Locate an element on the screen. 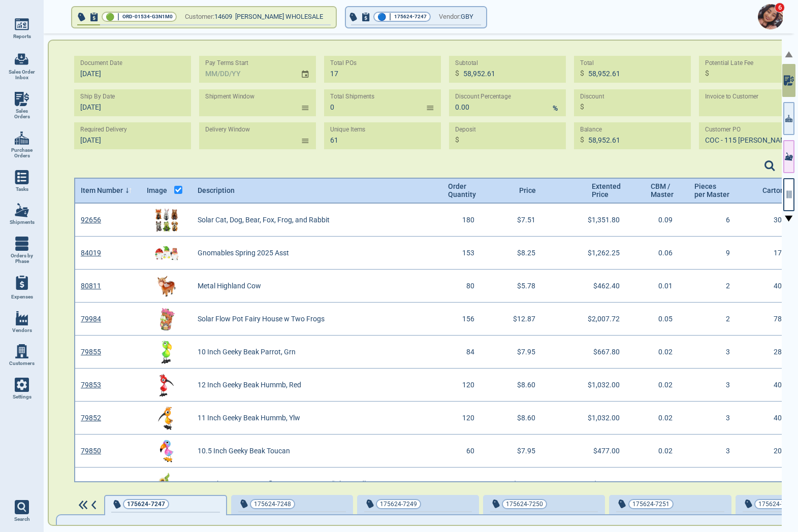 The image size is (798, 532). span: Purchase Orders is located at coordinates (22, 153).